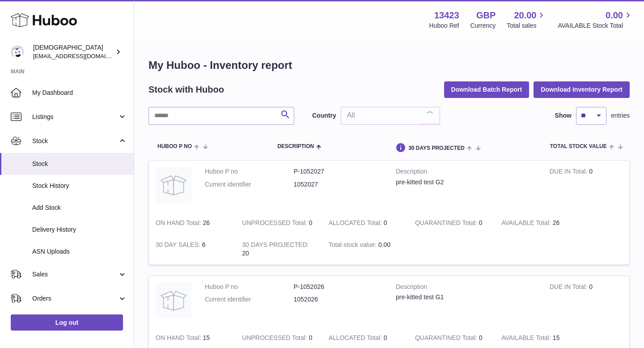 This screenshot has height=348, width=644. I want to click on label: Show, so click(563, 115).